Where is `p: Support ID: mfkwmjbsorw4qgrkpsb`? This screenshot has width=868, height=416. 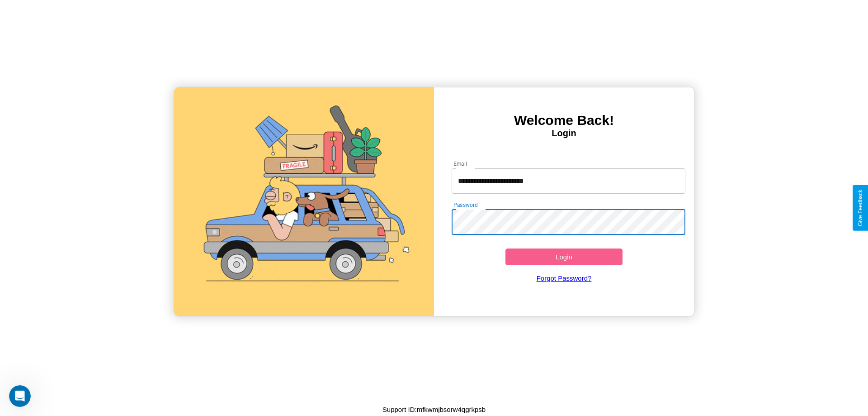 p: Support ID: mfkwmjbsorw4qgrkpsb is located at coordinates (434, 409).